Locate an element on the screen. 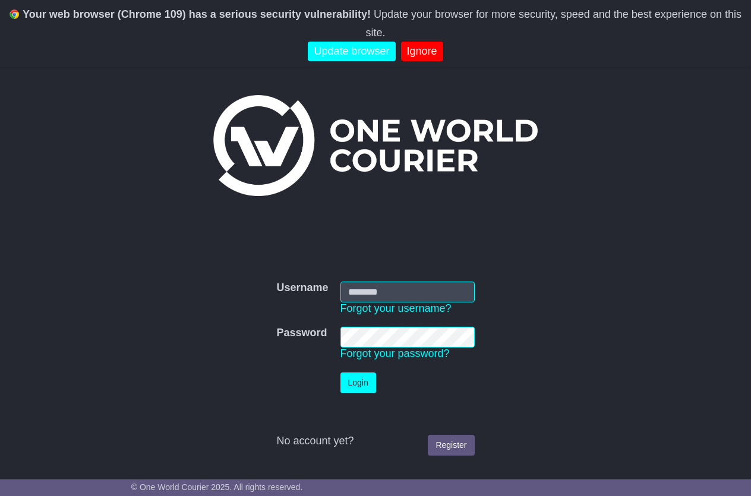 This screenshot has height=496, width=751. b: Your web browser (Chrome 109) has a serious security vulnerability! is located at coordinates (197, 14).